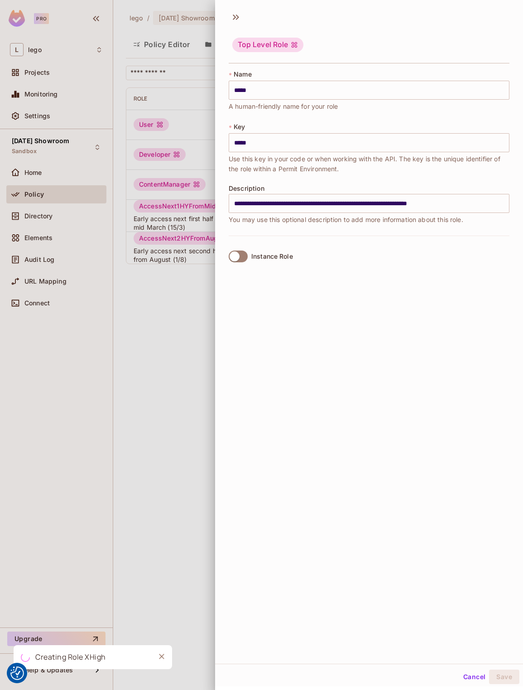  Describe the element at coordinates (504, 677) in the screenshot. I see `button: Save` at that location.